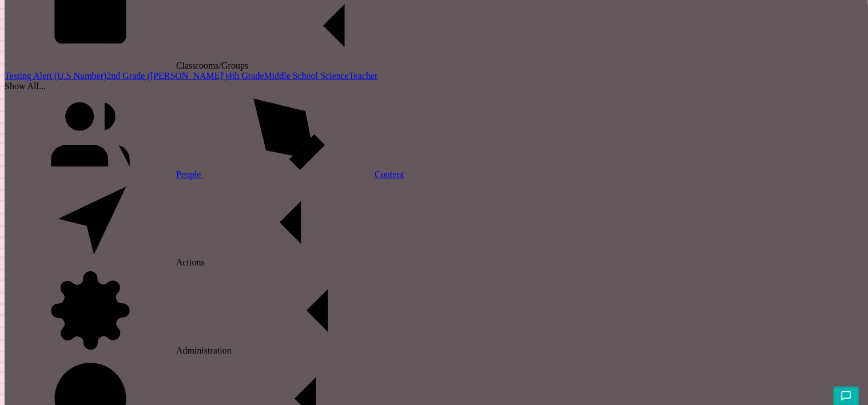  What do you see at coordinates (246, 76) in the screenshot?
I see `a: 4th Grade` at bounding box center [246, 76].